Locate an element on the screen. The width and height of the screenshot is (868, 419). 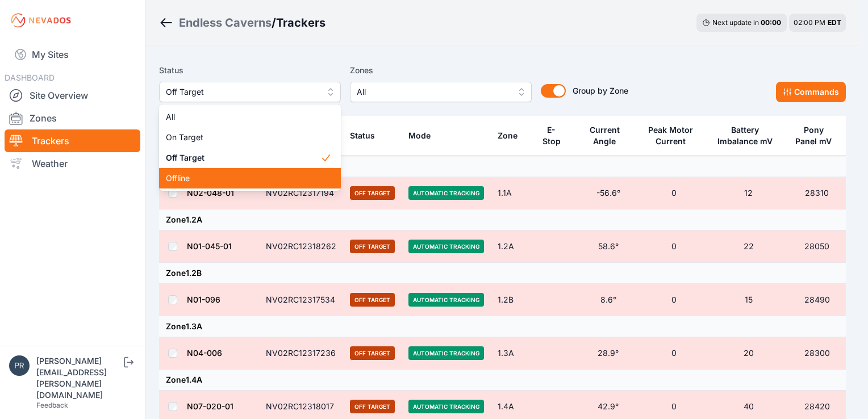
div: Off Target is located at coordinates (250, 147).